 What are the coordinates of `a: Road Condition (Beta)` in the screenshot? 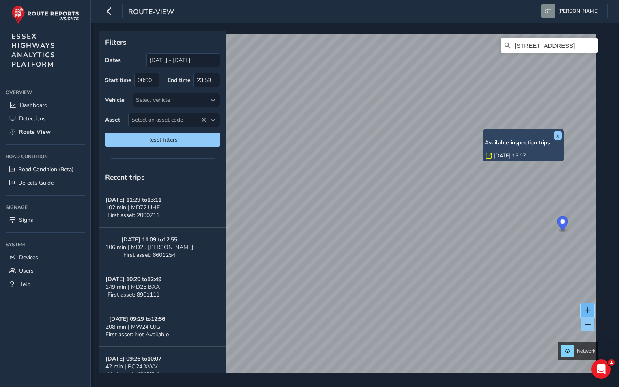 It's located at (45, 169).